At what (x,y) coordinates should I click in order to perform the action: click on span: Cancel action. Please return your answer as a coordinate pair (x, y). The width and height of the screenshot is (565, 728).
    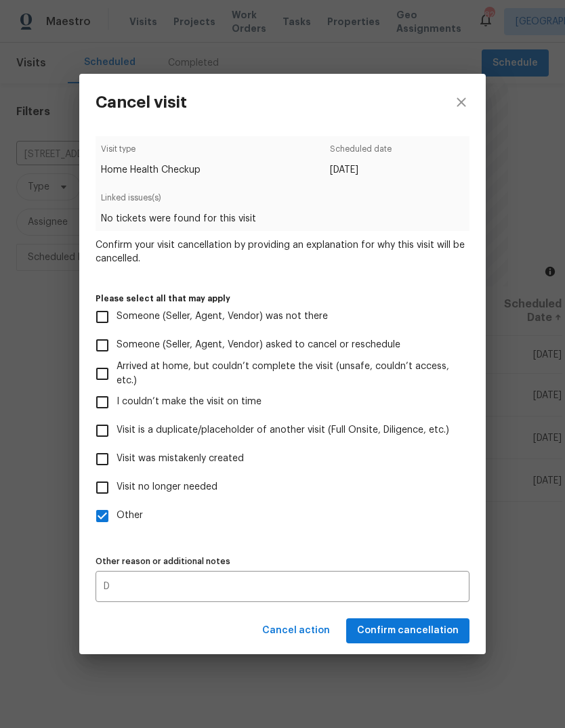
    Looking at the image, I should click on (296, 631).